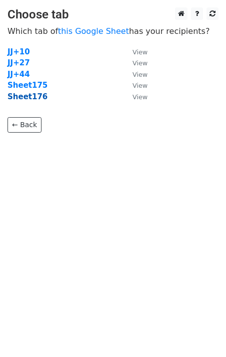 This screenshot has width=226, height=357. I want to click on a: Sheet176, so click(27, 97).